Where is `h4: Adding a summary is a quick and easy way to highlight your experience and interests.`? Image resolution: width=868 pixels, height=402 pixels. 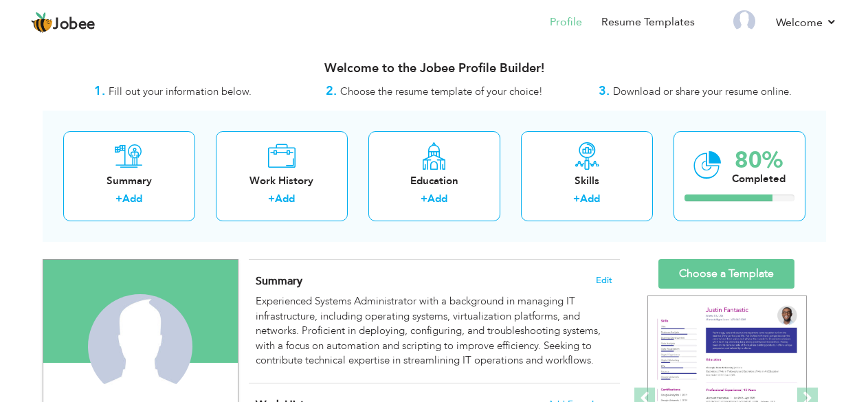 h4: Adding a summary is a quick and easy way to highlight your experience and interests. is located at coordinates (434, 281).